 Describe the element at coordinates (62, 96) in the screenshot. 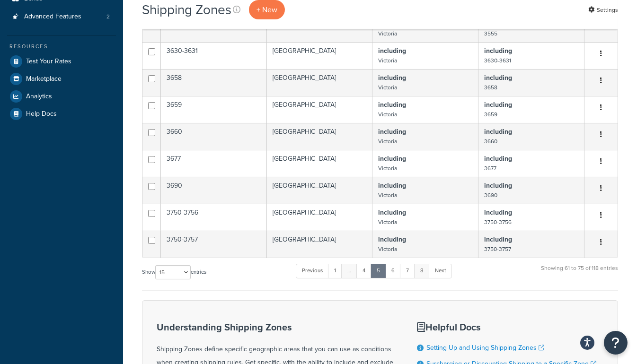

I see `li: Analytics` at that location.